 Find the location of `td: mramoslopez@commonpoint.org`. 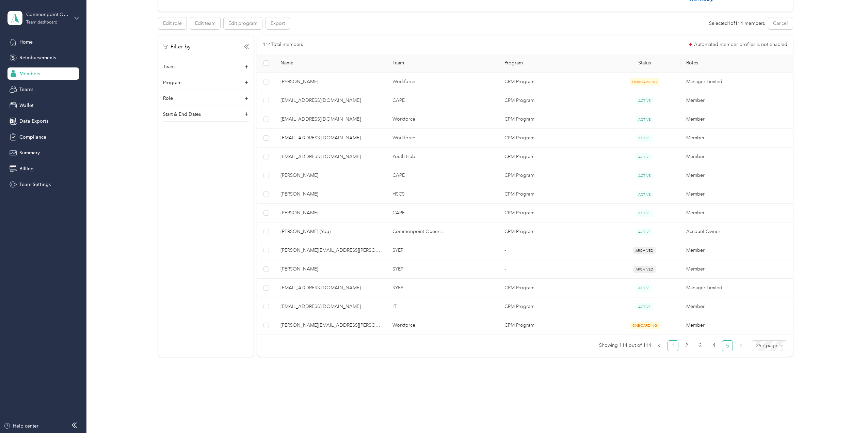

td: mramoslopez@commonpoint.org is located at coordinates (331, 138).